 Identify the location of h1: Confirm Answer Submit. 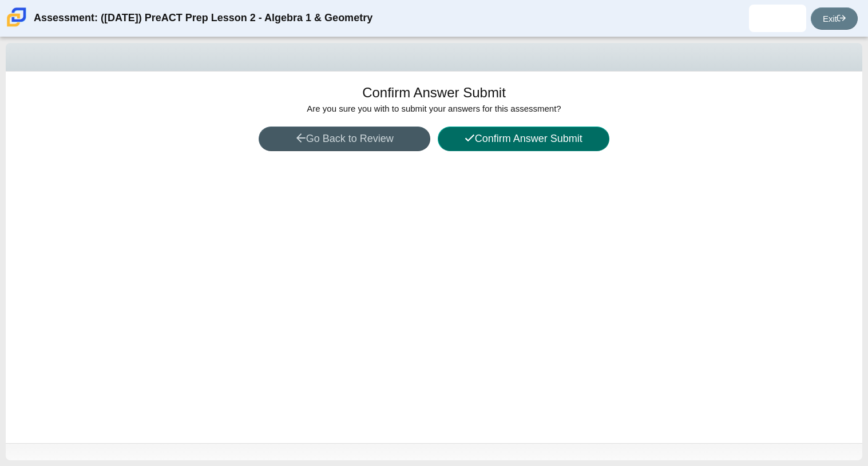
(434, 92).